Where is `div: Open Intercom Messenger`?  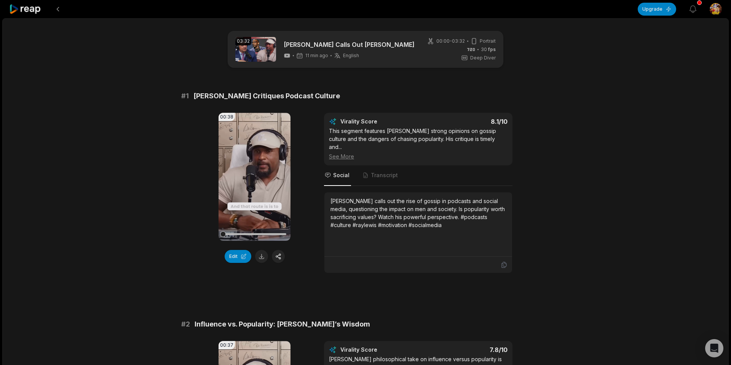 div: Open Intercom Messenger is located at coordinates (714, 348).